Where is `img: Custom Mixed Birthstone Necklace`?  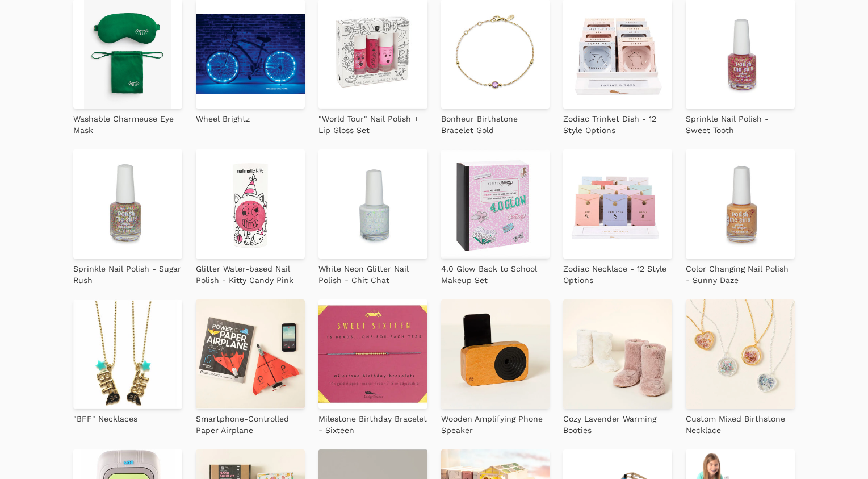
img: Custom Mixed Birthstone Necklace is located at coordinates (740, 354).